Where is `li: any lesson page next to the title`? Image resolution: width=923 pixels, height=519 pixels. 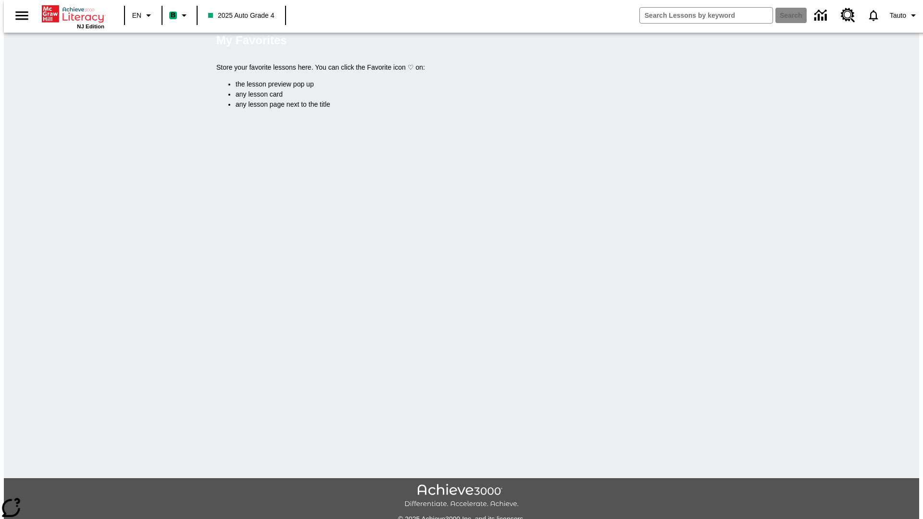
li: any lesson page next to the title is located at coordinates (471, 104).